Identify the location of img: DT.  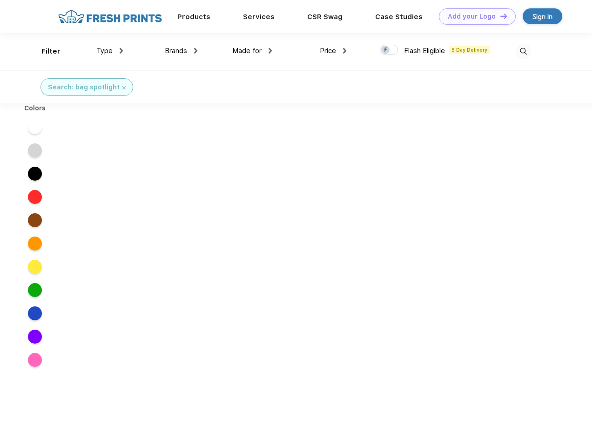
(504, 16).